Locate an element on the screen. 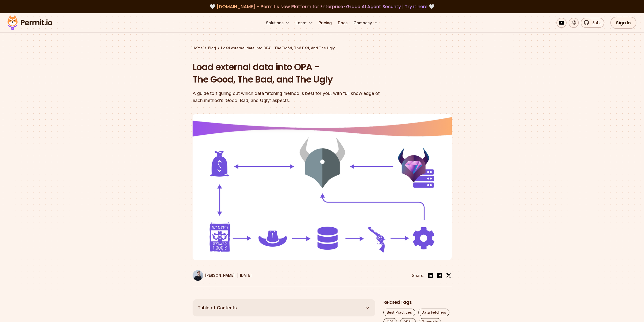  button: linkedin is located at coordinates (430, 275).